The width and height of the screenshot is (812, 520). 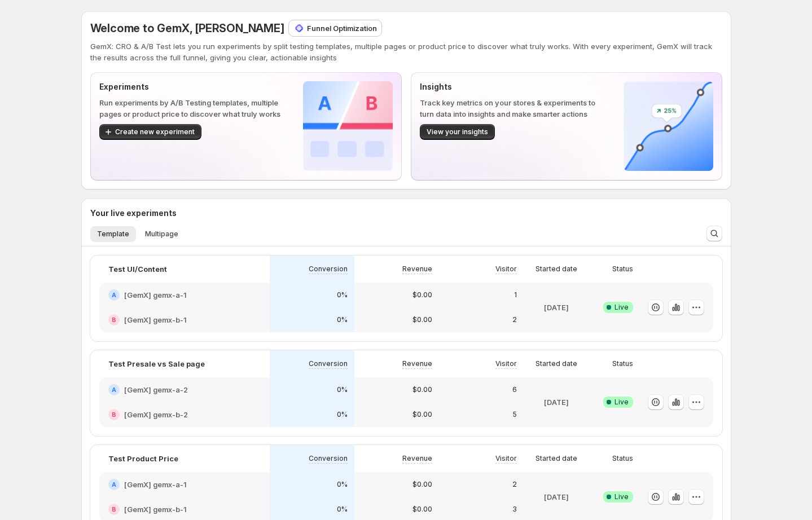 What do you see at coordinates (457, 132) in the screenshot?
I see `span: View your insights` at bounding box center [457, 132].